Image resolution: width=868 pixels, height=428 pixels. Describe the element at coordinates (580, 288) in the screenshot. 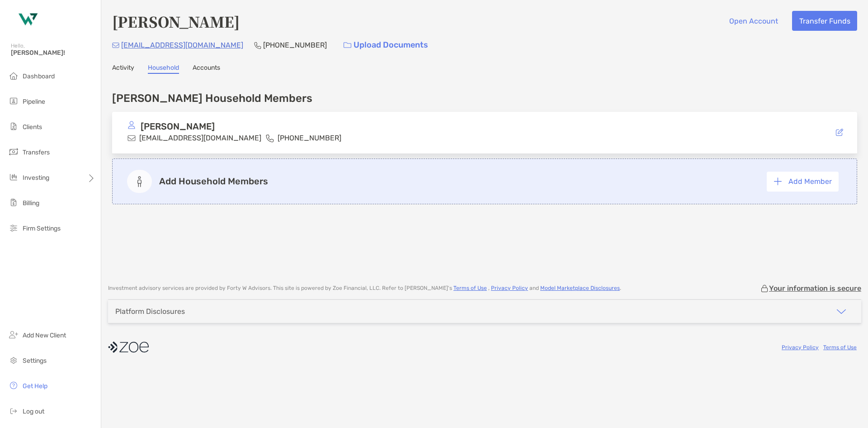

I see `a: Model Marketplace Disclosures` at that location.